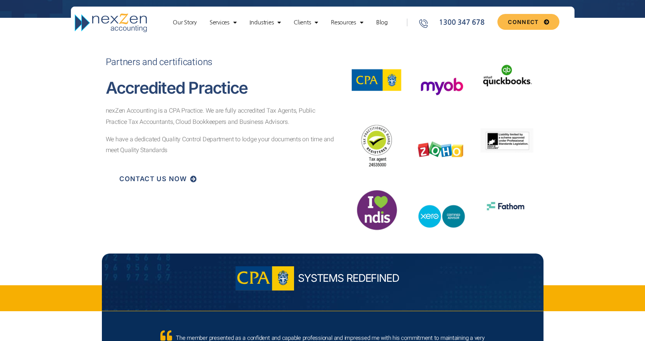 This screenshot has width=645, height=341. Describe the element at coordinates (280, 22) in the screenshot. I see `nav: Menu` at that location.